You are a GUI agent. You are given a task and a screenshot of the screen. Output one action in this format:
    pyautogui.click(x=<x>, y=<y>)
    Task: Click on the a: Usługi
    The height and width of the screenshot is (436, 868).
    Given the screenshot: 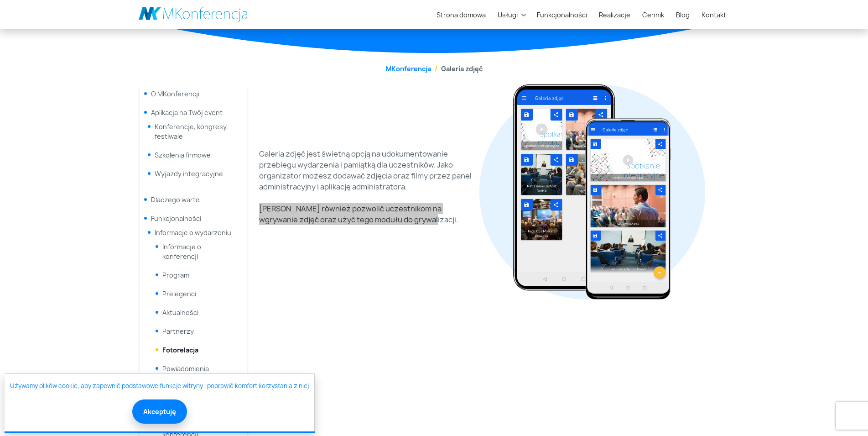 What is the action you would take?
    pyautogui.click(x=508, y=14)
    